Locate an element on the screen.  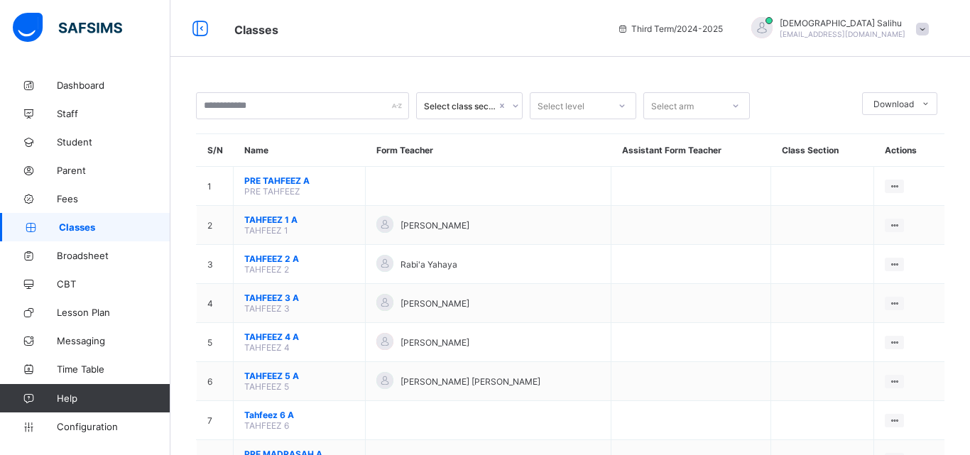
span: TAHFEEZ 1 A is located at coordinates (299, 219).